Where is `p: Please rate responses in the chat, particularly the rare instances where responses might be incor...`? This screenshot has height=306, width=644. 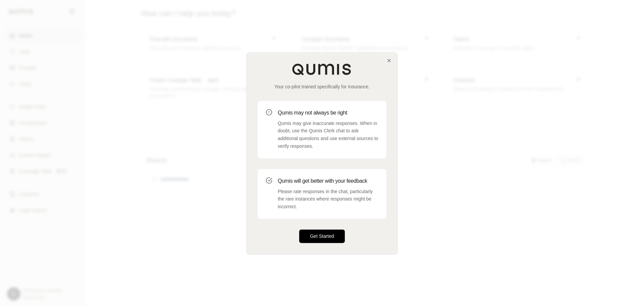
p: Please rate responses in the chat, particularly the rare instances where responses might be incor... is located at coordinates (328, 199).